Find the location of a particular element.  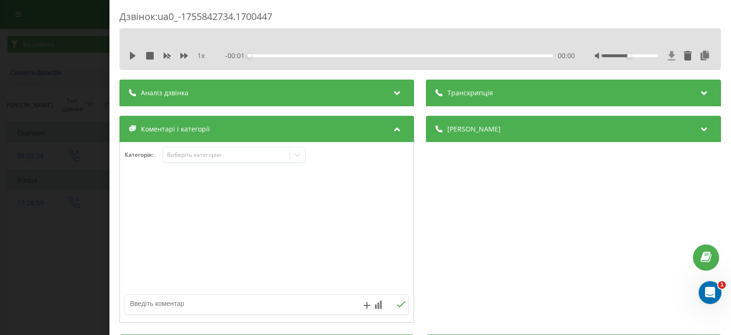

span: Коментарі і категорії is located at coordinates (175, 129).